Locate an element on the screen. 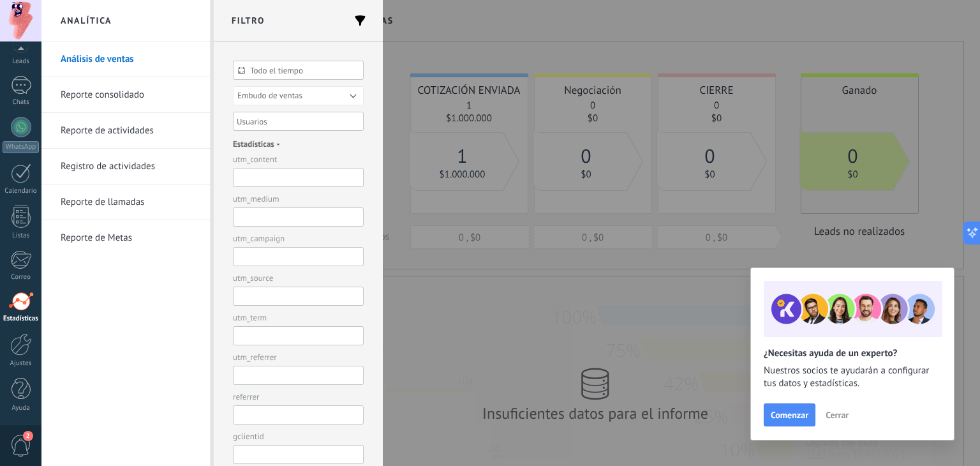 The image size is (980, 466). span: Estadísticas is located at coordinates (259, 143).